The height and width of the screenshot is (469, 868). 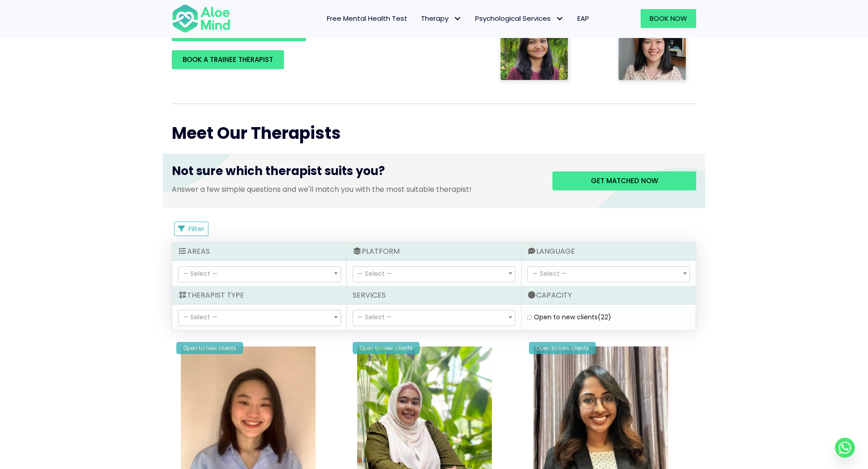 What do you see at coordinates (605, 317) in the screenshot?
I see `span: (22)` at bounding box center [605, 317].